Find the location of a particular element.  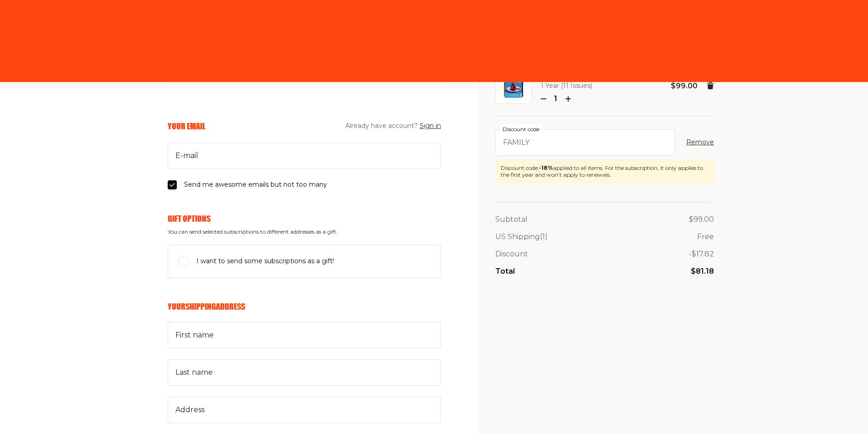

p: 1 Year (11 Issues) is located at coordinates (578, 86).